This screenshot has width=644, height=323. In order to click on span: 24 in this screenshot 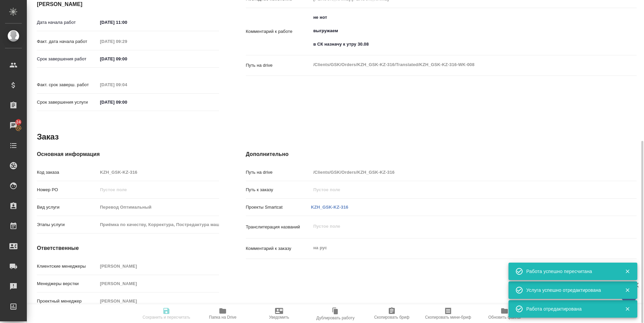, I will do `click(18, 122)`.